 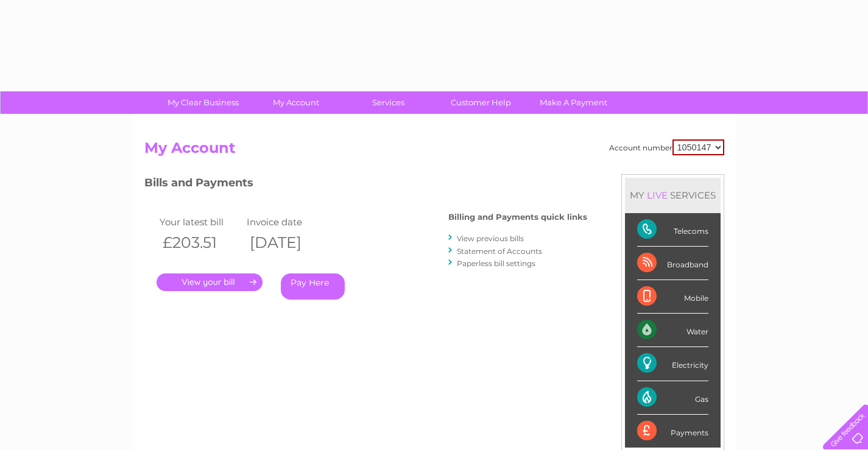 I want to click on a: Pay Here, so click(x=312, y=286).